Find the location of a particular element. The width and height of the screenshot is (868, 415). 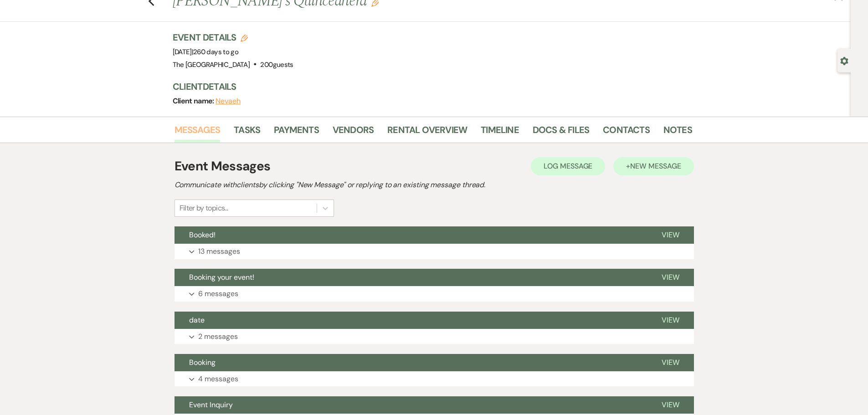

button: Open lead details is located at coordinates (844, 60).